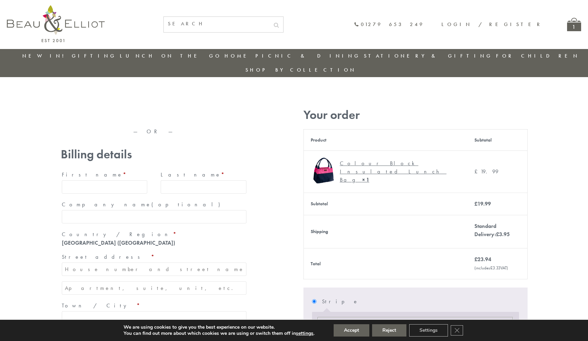 This screenshot has width=588, height=341. What do you see at coordinates (420, 302) in the screenshot?
I see `label: Stripe` at bounding box center [420, 302].